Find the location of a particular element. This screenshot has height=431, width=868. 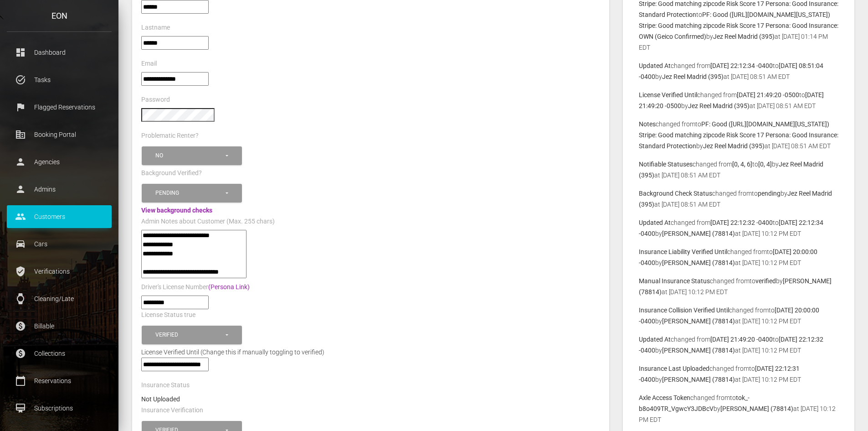

a: dashboard Dashboard is located at coordinates (60, 53).